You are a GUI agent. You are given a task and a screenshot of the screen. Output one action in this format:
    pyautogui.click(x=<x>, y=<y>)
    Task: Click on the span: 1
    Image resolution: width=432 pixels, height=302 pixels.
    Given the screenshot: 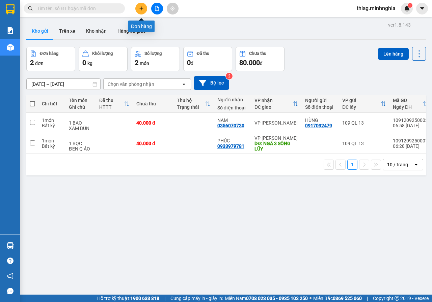 What is the action you would take?
    pyautogui.click(x=409, y=5)
    